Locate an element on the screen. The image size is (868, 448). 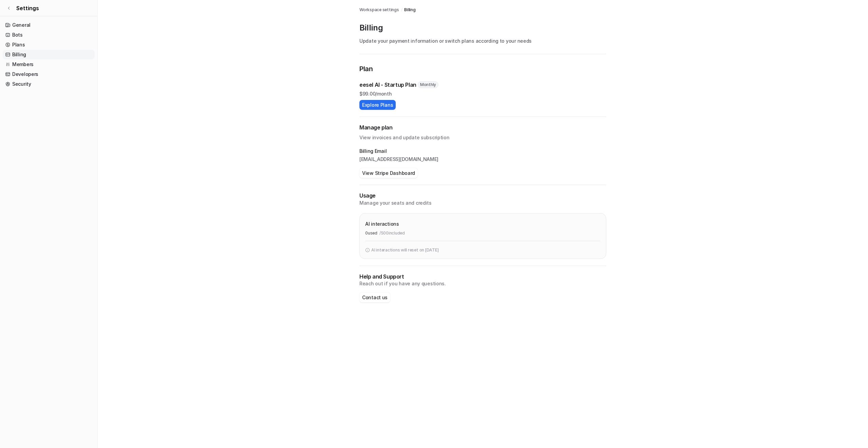
p: Update your payment information or switch plans according to your needs is located at coordinates (483, 41).